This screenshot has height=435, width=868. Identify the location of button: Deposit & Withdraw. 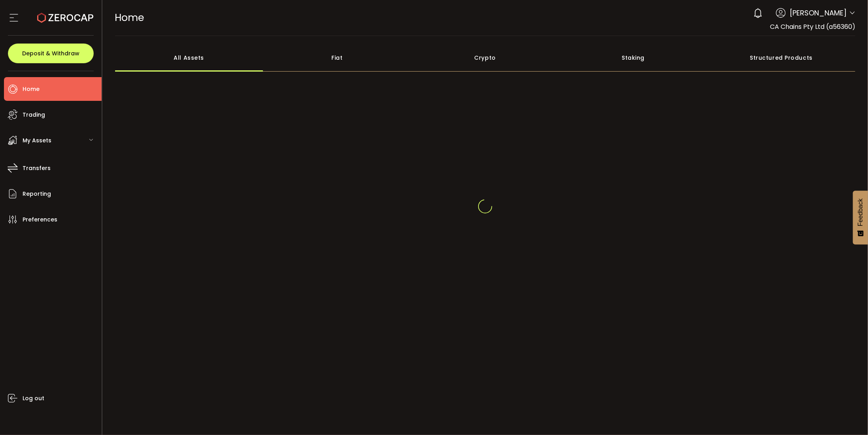
(51, 54).